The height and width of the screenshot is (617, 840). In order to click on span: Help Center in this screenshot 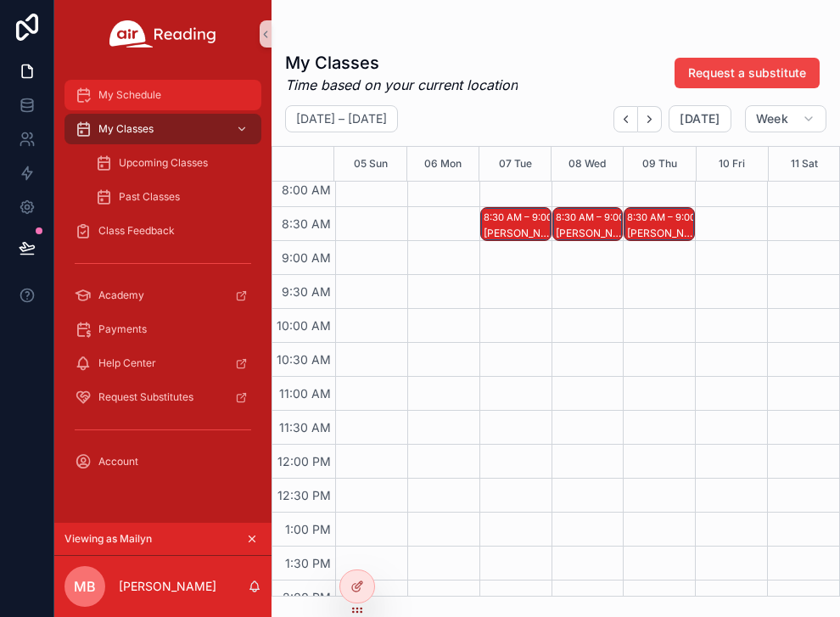, I will do `click(128, 363)`.